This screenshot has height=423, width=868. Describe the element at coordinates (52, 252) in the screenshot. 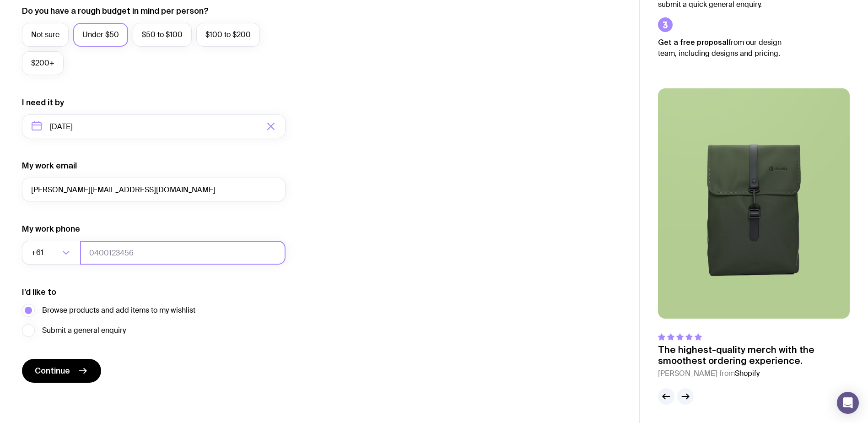

I see `input: Search for option` at that location.